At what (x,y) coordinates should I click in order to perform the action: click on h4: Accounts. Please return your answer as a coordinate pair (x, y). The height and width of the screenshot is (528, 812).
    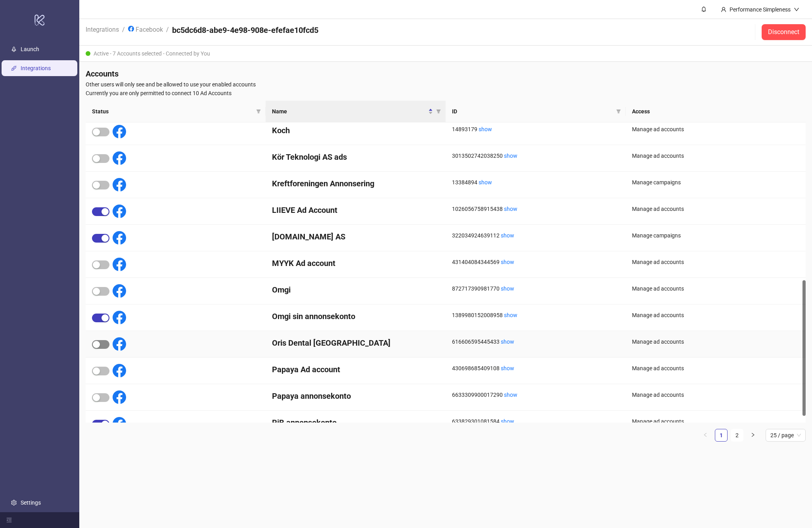
    Looking at the image, I should click on (446, 73).